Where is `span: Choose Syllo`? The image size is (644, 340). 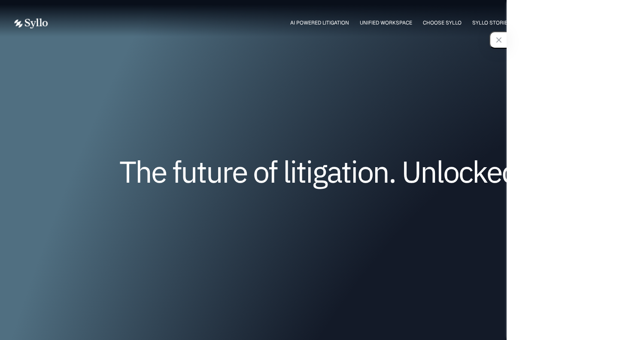
span: Choose Syllo is located at coordinates (442, 23).